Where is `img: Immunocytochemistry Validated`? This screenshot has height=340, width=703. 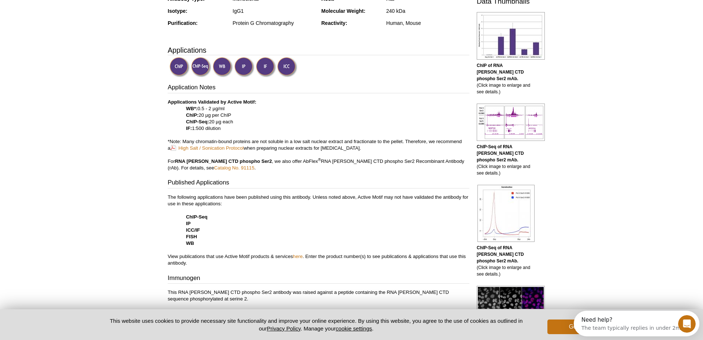 img: Immunocytochemistry Validated is located at coordinates (287, 67).